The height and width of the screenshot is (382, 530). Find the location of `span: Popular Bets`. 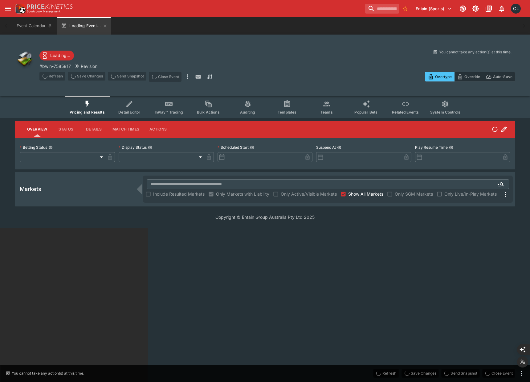

span: Popular Bets is located at coordinates (366, 112).